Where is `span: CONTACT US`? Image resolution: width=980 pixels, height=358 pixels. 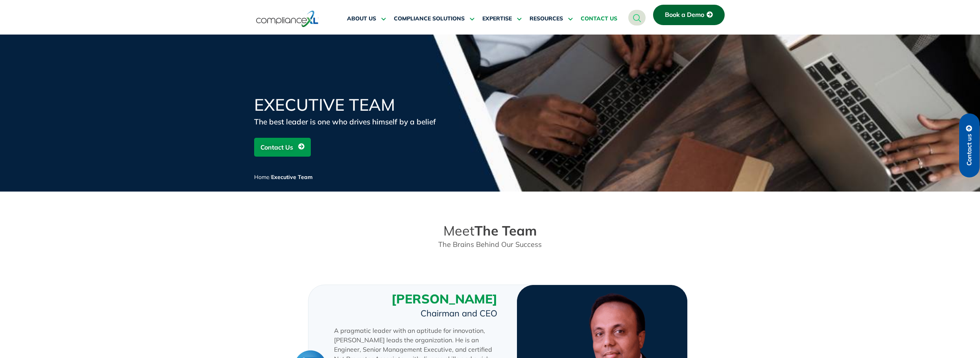
span: CONTACT US is located at coordinates (599, 19).